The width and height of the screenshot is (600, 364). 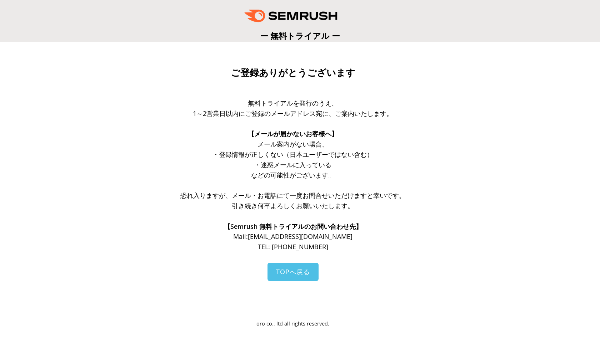 What do you see at coordinates (293, 72) in the screenshot?
I see `span: ご登録ありがとうございます` at bounding box center [293, 72].